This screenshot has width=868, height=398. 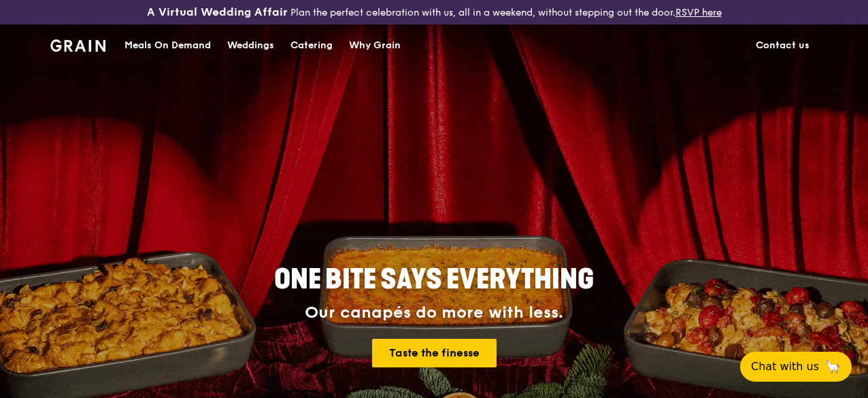 What do you see at coordinates (78, 46) in the screenshot?
I see `img: Grain` at bounding box center [78, 46].